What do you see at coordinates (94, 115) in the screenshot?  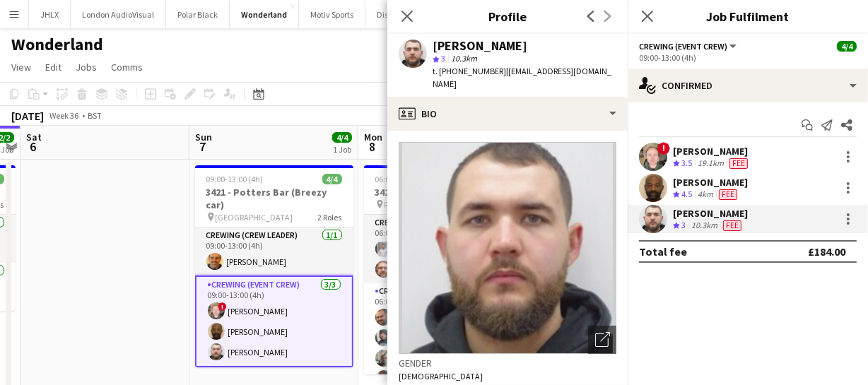 I see `div: BST` at bounding box center [94, 115].